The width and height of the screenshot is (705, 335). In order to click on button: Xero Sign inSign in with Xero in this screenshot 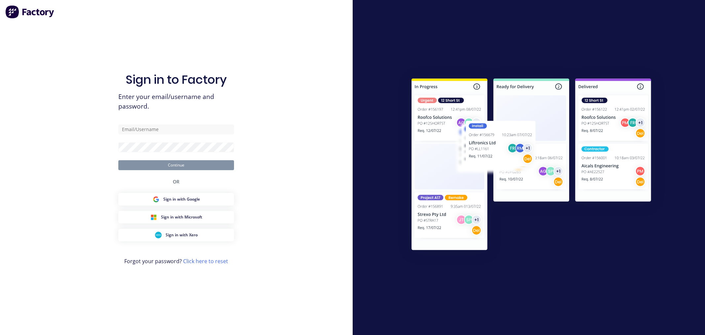, I will do `click(176, 235)`.